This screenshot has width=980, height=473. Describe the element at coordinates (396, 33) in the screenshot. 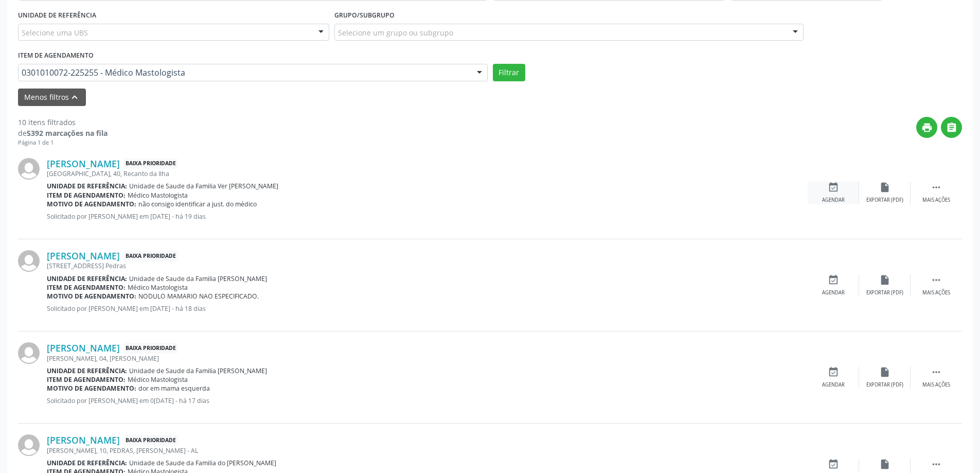

I see `span: Selecione um grupo ou subgrupo` at that location.